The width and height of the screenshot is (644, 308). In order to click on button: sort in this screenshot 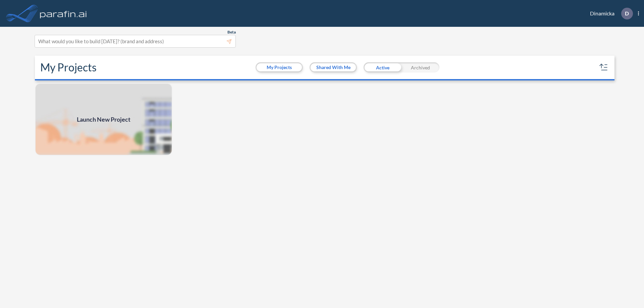, I will do `click(603, 67)`.